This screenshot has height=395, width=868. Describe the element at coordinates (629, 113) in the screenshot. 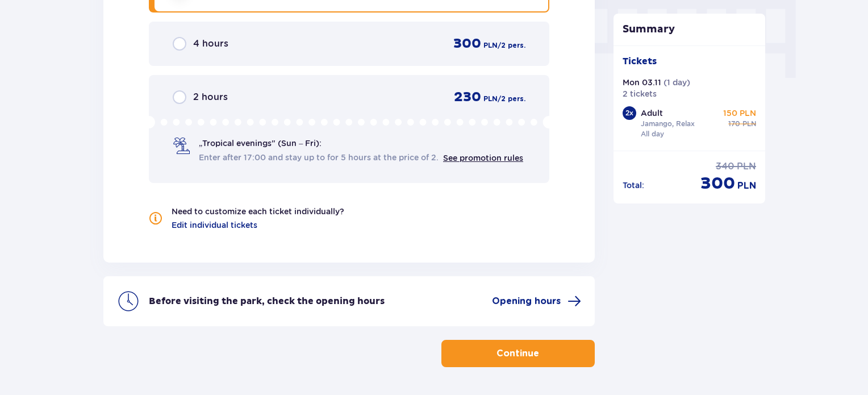

I see `div: 2 x` at that location.